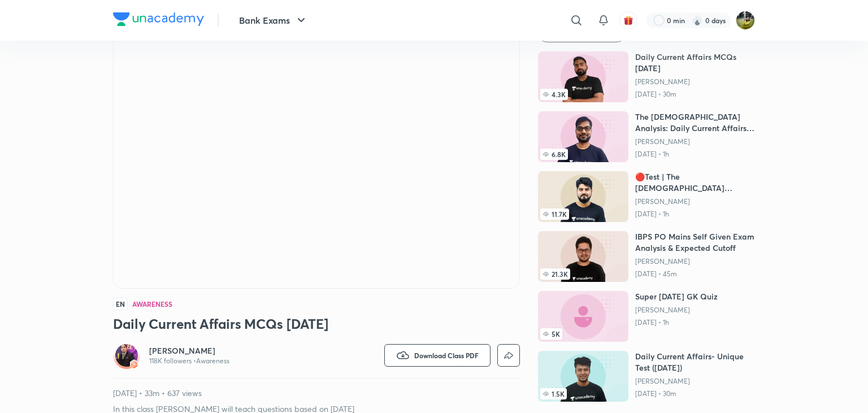 The image size is (868, 413). I want to click on h4: Awareness, so click(152, 304).